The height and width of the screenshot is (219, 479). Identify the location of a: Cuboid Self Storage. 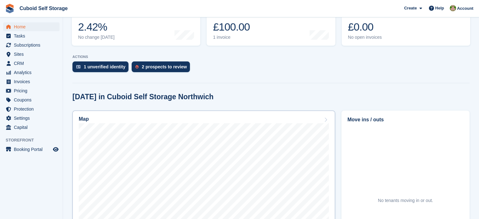
(43, 8).